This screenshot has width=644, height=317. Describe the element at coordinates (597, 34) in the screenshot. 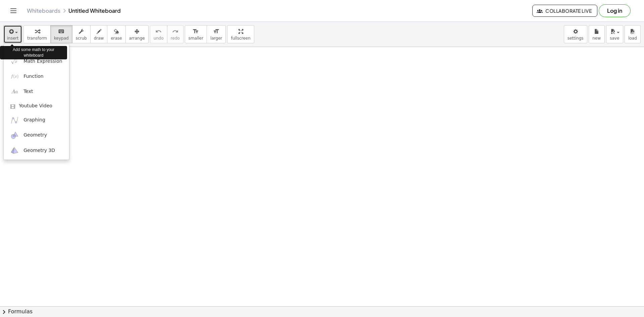

I see `button: new` at that location.